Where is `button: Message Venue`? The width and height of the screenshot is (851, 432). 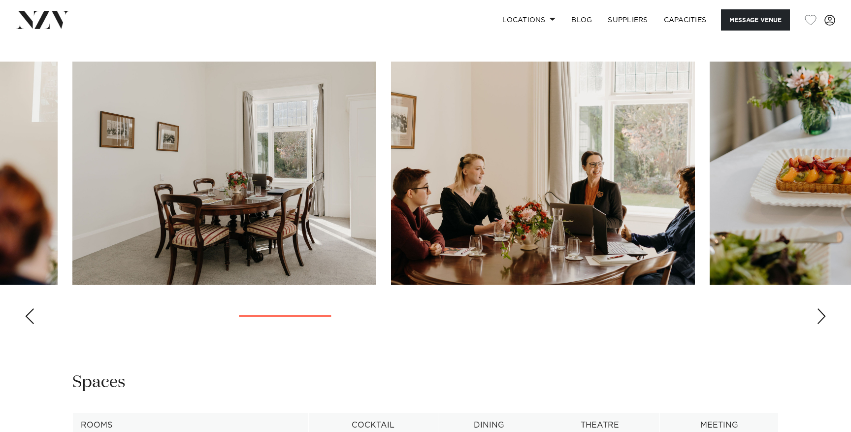 button: Message Venue is located at coordinates (755, 20).